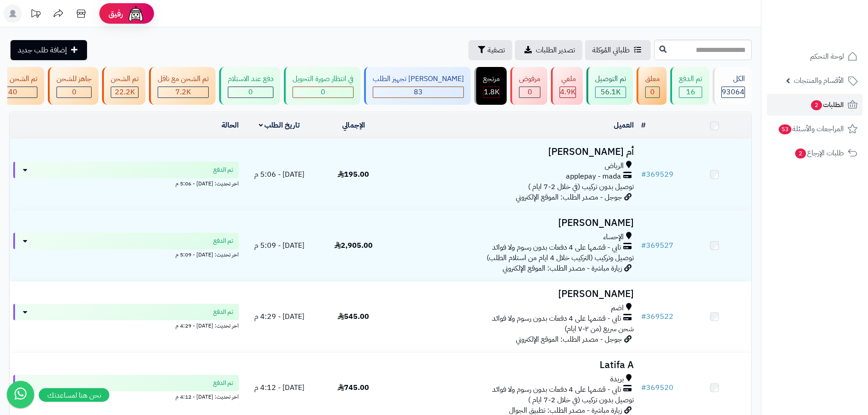 This screenshot has width=868, height=415. I want to click on div: دفع عند الاستلام, so click(251, 79).